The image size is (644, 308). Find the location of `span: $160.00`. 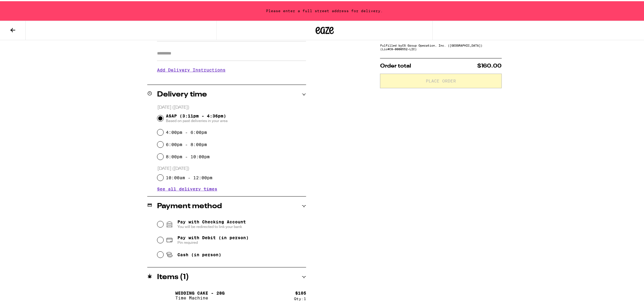

span: $160.00 is located at coordinates (489, 65).